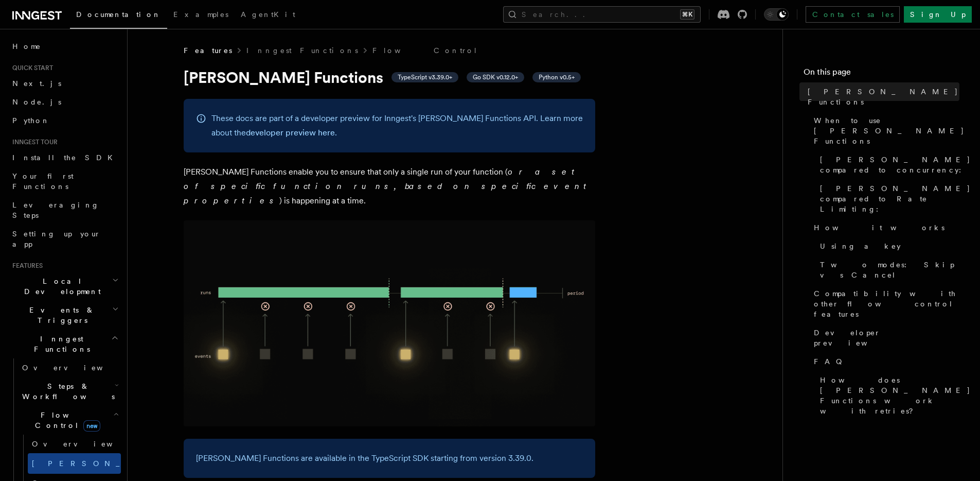 Image resolution: width=980 pixels, height=481 pixels. I want to click on a: developer preview here, so click(290, 132).